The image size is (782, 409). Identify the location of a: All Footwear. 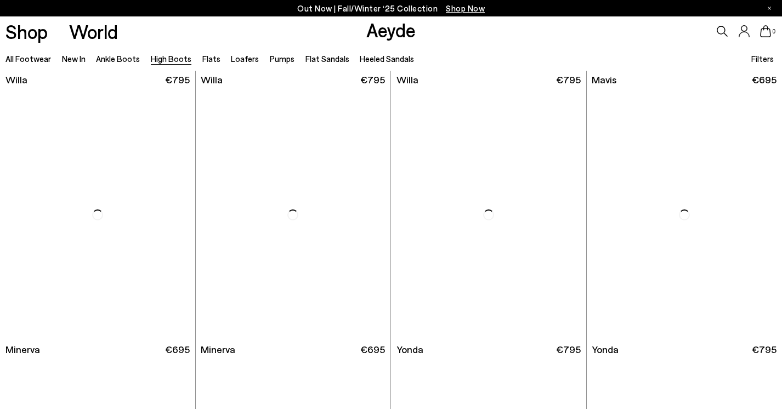
(28, 59).